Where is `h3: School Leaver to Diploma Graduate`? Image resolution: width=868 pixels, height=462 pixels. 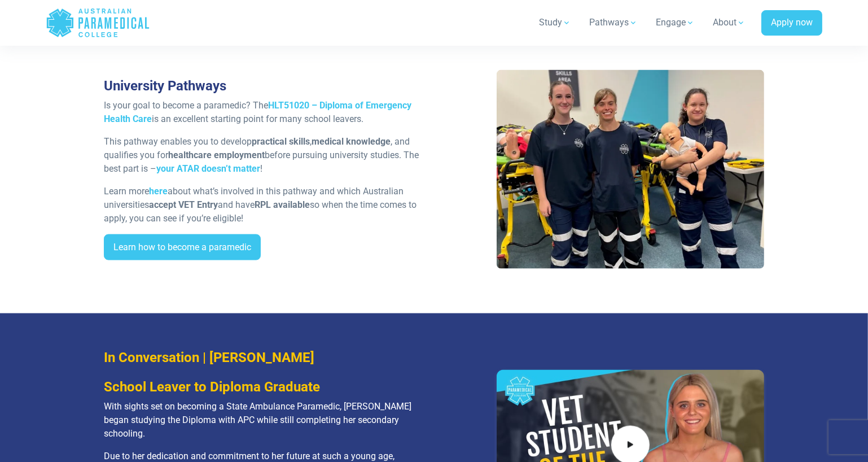 h3: School Leaver to Diploma Graduate is located at coordinates (265, 387).